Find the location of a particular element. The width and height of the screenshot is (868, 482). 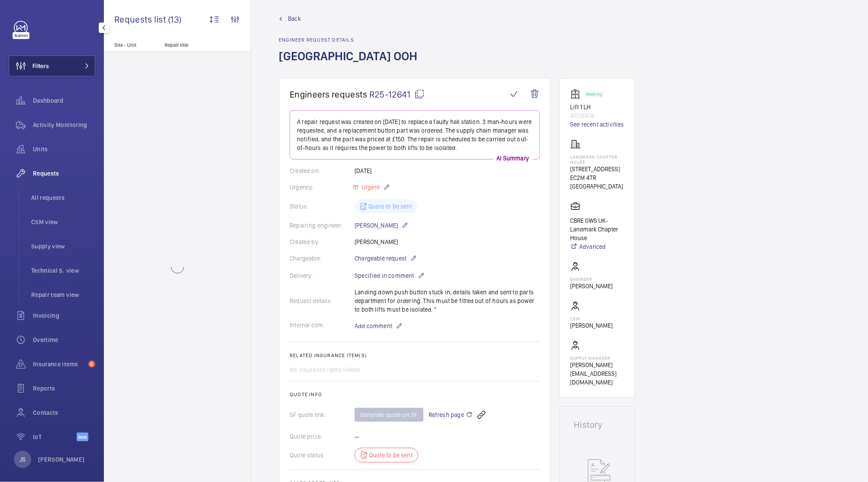

span: Overtime is located at coordinates (64, 340).